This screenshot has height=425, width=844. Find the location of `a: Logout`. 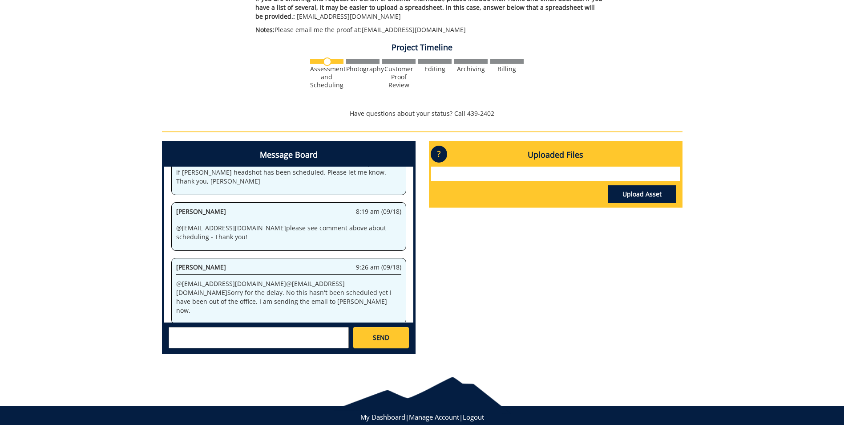

a: Logout is located at coordinates (474, 417).